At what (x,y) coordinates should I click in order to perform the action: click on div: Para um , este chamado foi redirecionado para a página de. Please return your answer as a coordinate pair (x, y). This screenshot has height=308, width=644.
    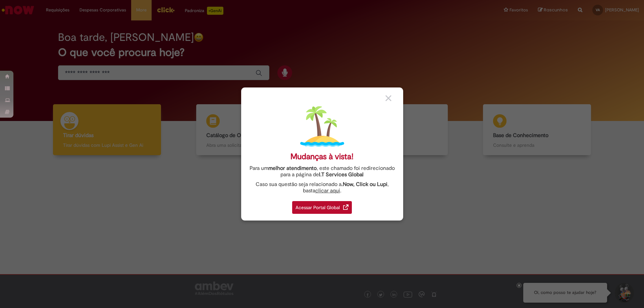
    Looking at the image, I should click on (322, 171).